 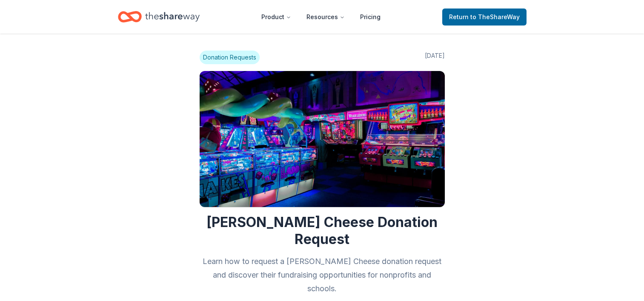 I want to click on a: Returnto TheShareWay, so click(x=484, y=17).